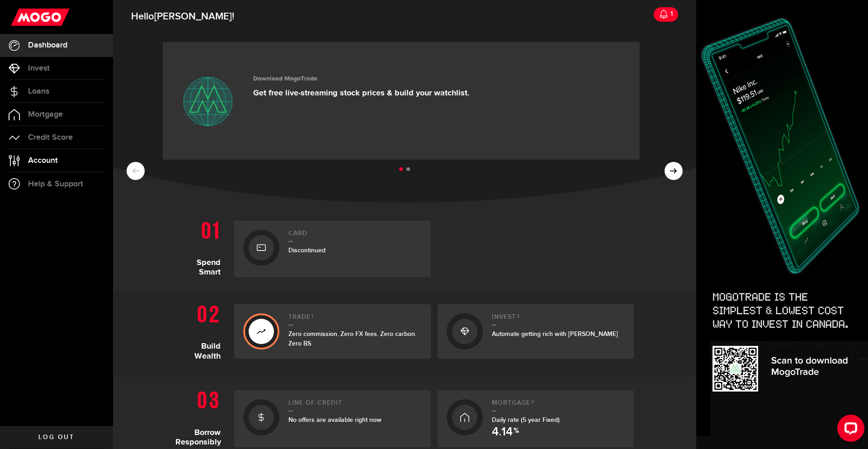  I want to click on h2: Mortgage, so click(558, 405).